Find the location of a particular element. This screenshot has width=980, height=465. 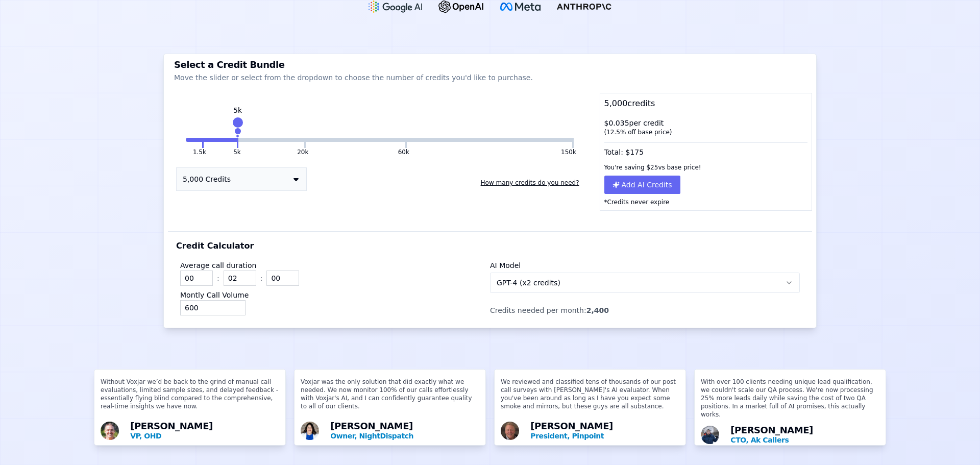

img: OpenAI Logo is located at coordinates (461, 7).